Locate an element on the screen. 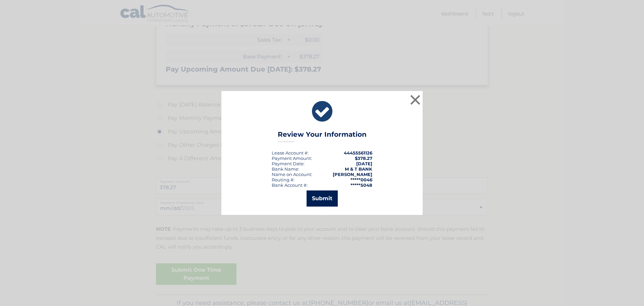 Image resolution: width=644 pixels, height=306 pixels. span: $378.27 is located at coordinates (364, 158).